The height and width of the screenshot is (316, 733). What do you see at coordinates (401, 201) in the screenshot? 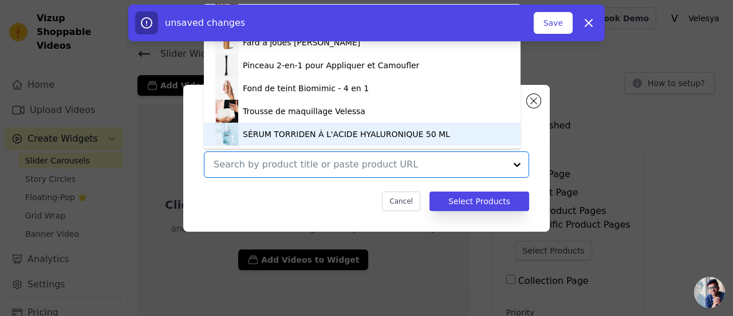
I see `button: Cancel` at bounding box center [401, 201].